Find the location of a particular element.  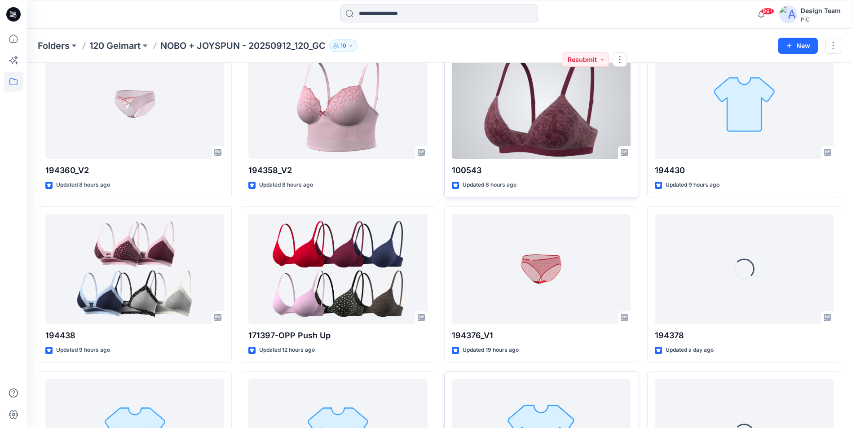

a: 194376_V1 is located at coordinates (541, 269).